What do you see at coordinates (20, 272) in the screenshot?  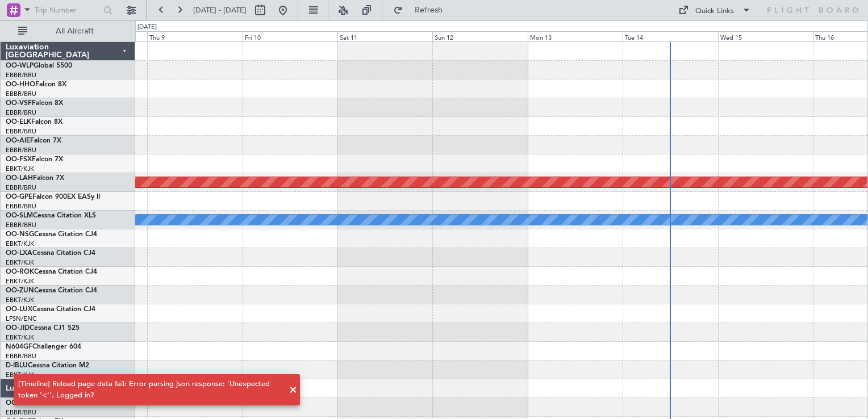 I see `span: OO-ROK` at bounding box center [20, 272].